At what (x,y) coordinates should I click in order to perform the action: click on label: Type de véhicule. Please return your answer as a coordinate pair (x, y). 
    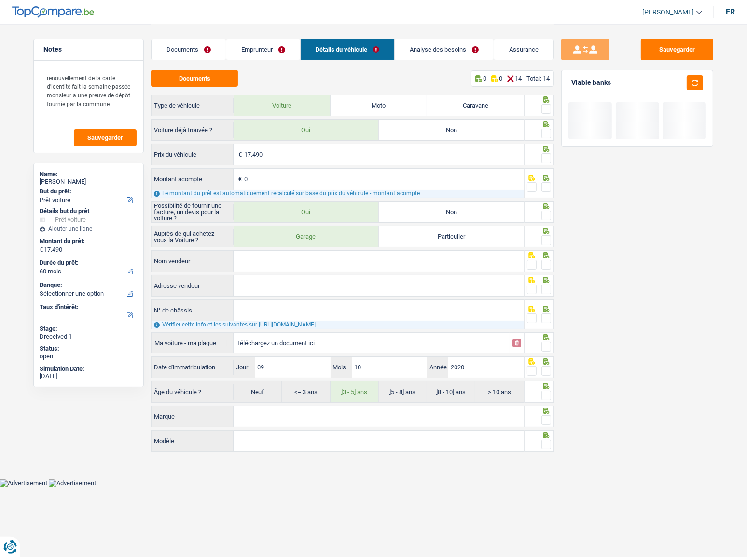
    Looking at the image, I should click on (193, 106).